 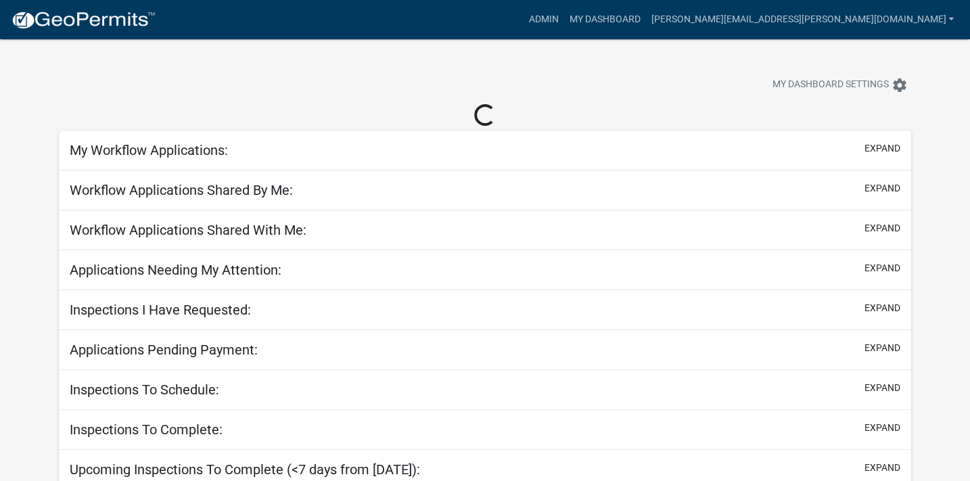 I want to click on h5: My Workflow Applications:, so click(x=149, y=150).